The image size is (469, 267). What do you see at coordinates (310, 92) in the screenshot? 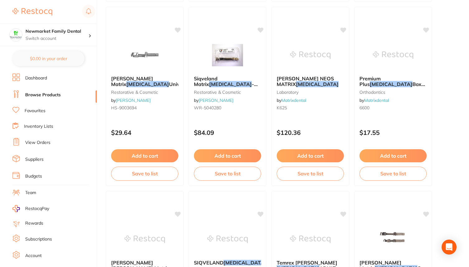
I see `small: laboratory` at bounding box center [310, 92].